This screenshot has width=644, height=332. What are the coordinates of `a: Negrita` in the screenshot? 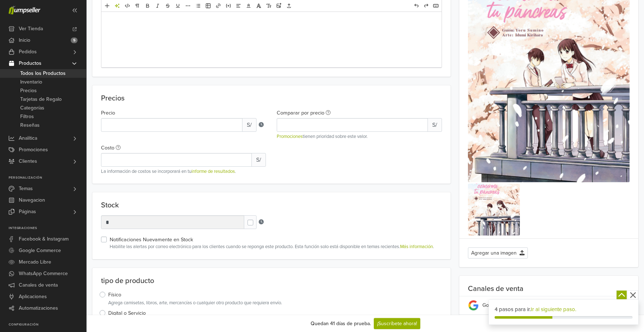 It's located at (147, 6).